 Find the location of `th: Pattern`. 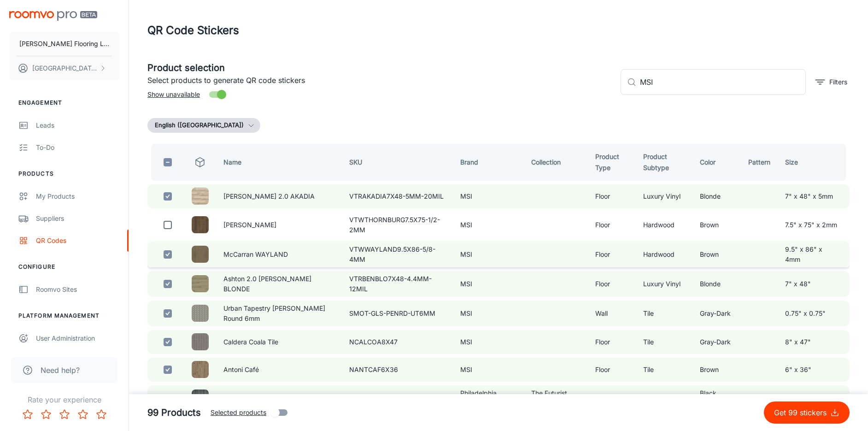

th: Pattern is located at coordinates (759, 162).